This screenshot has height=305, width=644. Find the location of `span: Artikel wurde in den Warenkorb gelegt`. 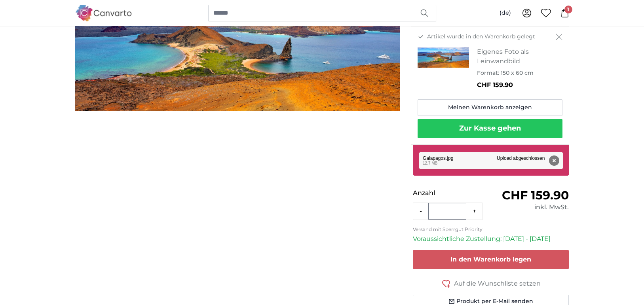

span: Artikel wurde in den Warenkorb gelegt is located at coordinates (481, 37).